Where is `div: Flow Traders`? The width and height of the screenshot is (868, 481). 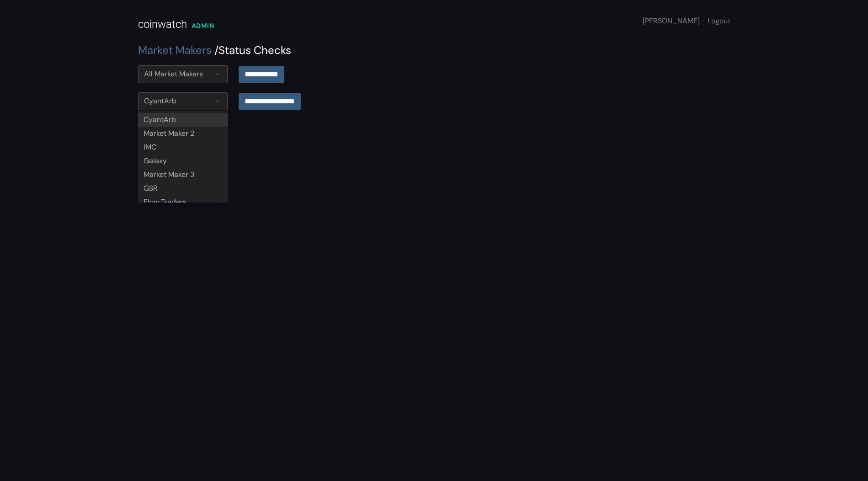
div: Flow Traders is located at coordinates (183, 202).